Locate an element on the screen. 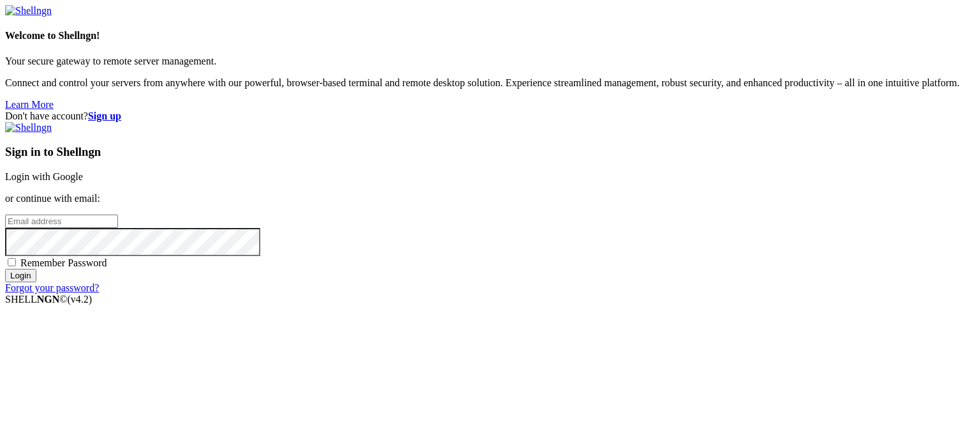 This screenshot has width=980, height=433. a: Forgot your password? is located at coordinates (52, 287).